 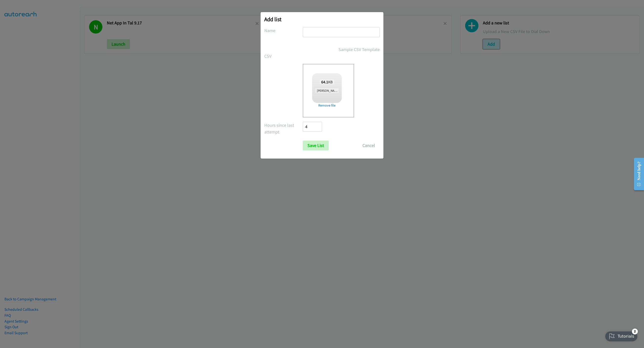 I want to click on a: Sample CSV Template, so click(x=359, y=49).